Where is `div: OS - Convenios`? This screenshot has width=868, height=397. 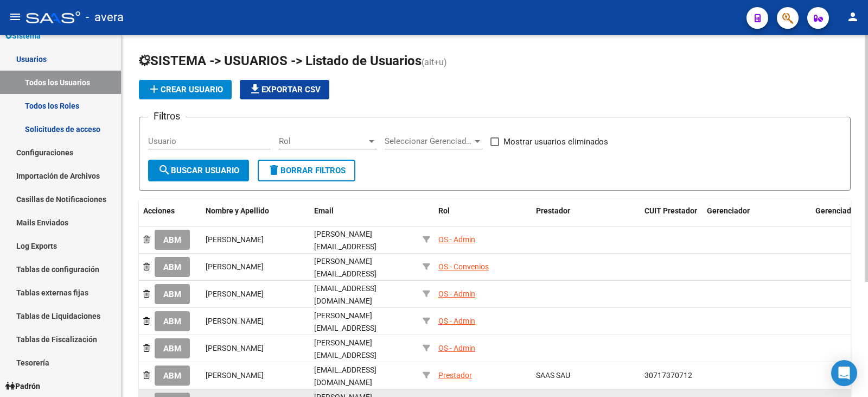 div: OS - Convenios is located at coordinates (464, 266).